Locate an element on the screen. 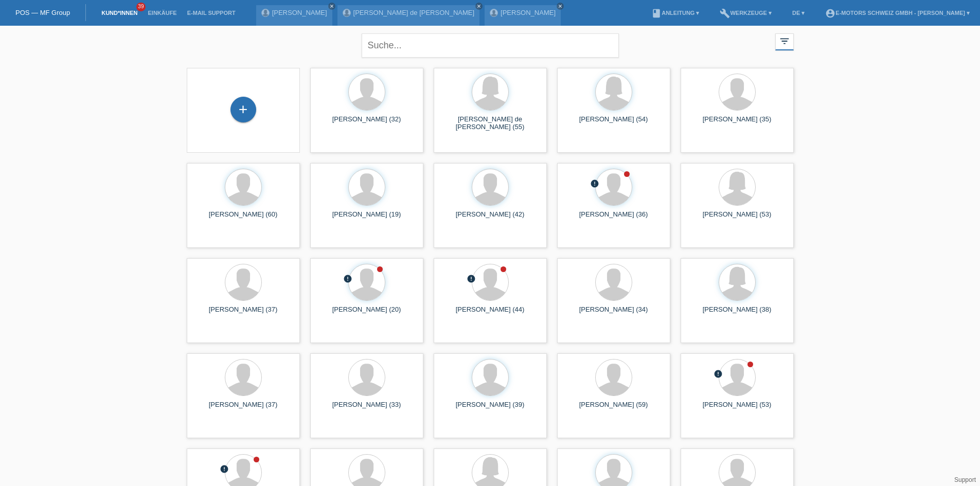 The image size is (980, 486). a: bookAnleitung ▾ is located at coordinates (675, 13).